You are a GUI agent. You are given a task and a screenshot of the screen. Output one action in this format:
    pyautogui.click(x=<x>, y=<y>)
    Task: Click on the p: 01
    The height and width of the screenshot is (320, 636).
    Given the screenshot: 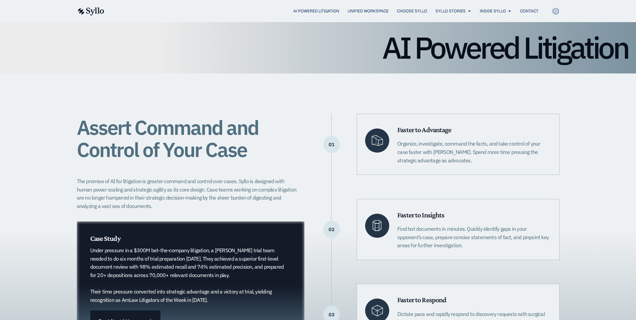 What is the action you would take?
    pyautogui.click(x=332, y=145)
    